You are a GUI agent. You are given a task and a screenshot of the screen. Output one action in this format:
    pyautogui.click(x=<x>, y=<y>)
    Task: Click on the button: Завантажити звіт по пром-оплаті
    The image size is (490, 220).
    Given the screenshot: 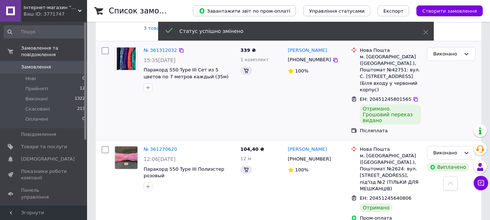 What is the action you would take?
    pyautogui.click(x=245, y=11)
    